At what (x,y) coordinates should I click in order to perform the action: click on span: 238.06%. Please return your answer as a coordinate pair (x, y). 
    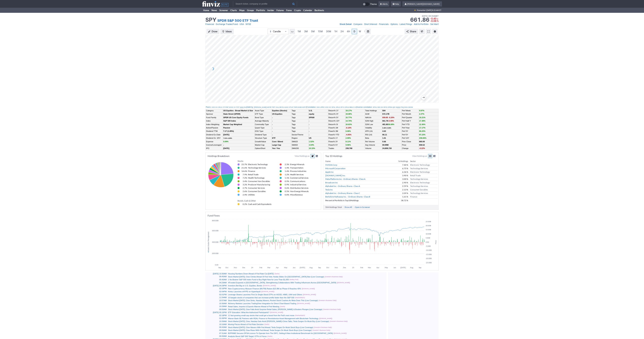
    Looking at the image, I should click on (423, 138).